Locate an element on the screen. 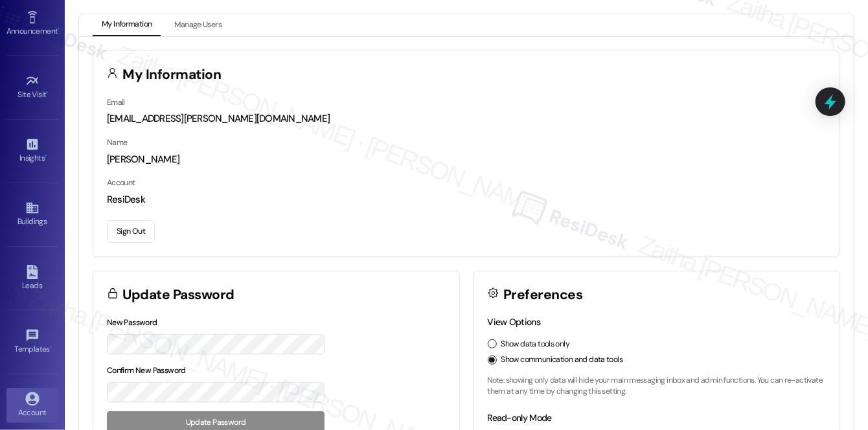 This screenshot has width=868, height=430. button: Sign Out is located at coordinates (131, 231).